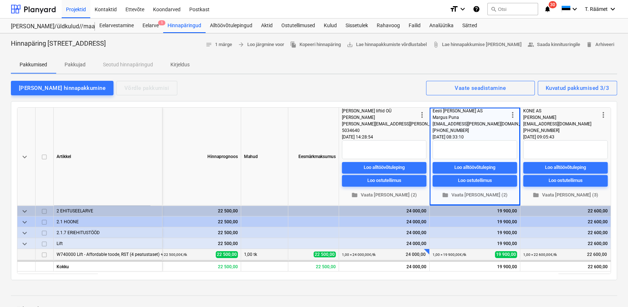 Image resolution: width=628 pixels, height=307 pixels. Describe the element at coordinates (150, 26) in the screenshot. I see `a: Eelarve1` at that location.